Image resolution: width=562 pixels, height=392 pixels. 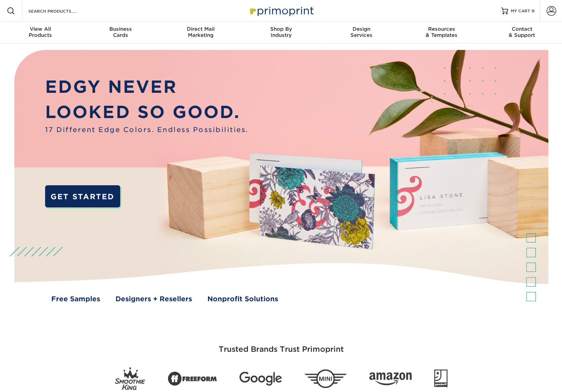 What do you see at coordinates (533, 11) in the screenshot?
I see `span: 0` at bounding box center [533, 11].